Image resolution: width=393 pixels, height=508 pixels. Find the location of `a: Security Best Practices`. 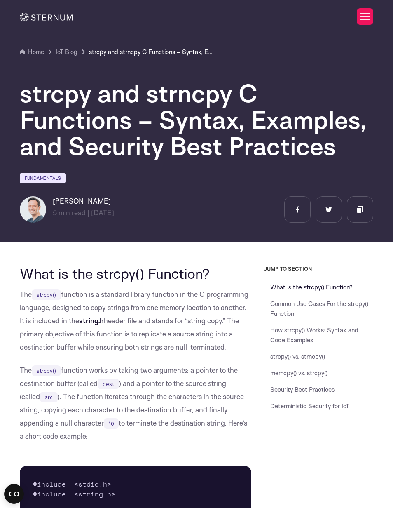

a: Security Best Practices is located at coordinates (302, 389).